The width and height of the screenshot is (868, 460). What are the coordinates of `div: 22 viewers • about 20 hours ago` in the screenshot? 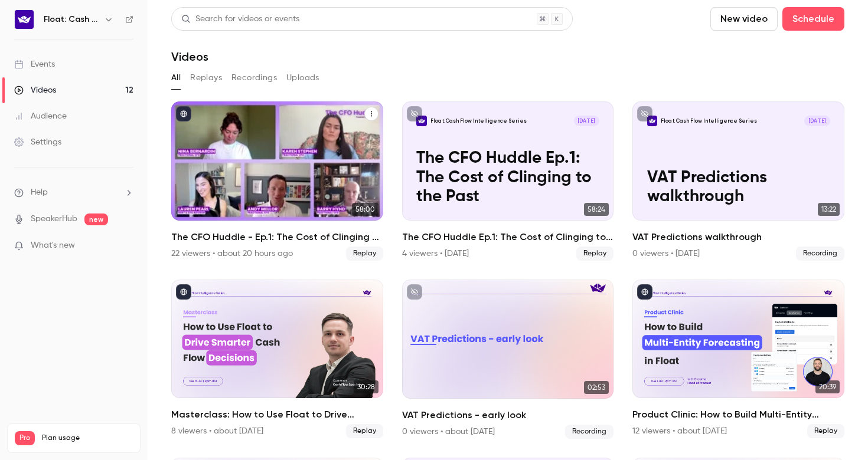 It's located at (232, 254).